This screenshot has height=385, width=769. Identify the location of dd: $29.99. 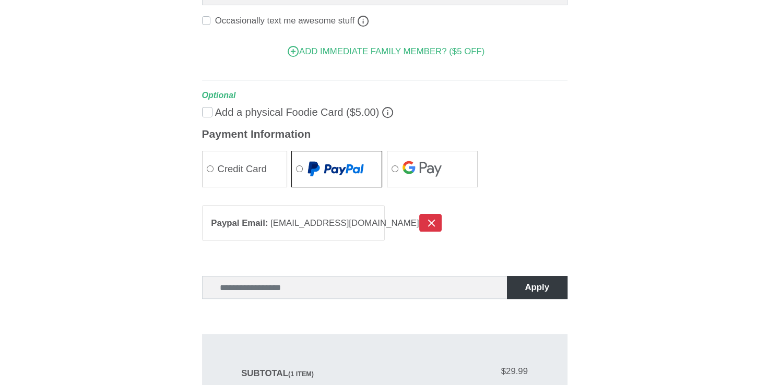
(456, 371).